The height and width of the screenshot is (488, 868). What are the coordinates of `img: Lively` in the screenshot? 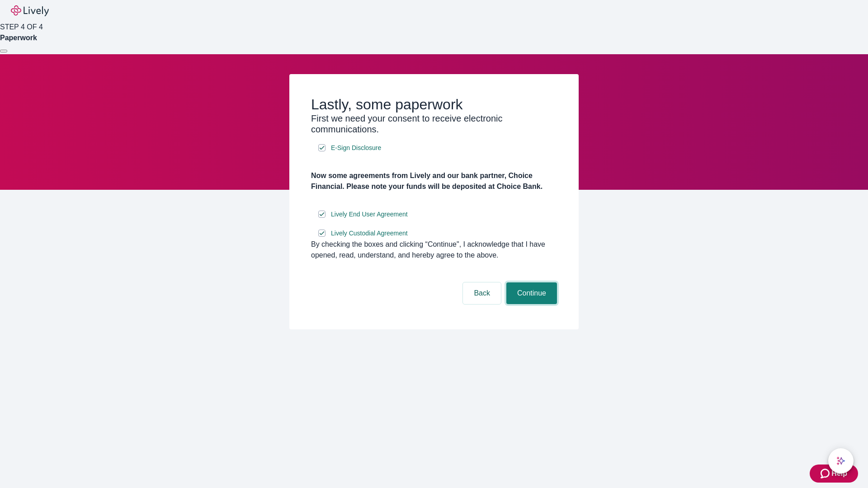 It's located at (30, 11).